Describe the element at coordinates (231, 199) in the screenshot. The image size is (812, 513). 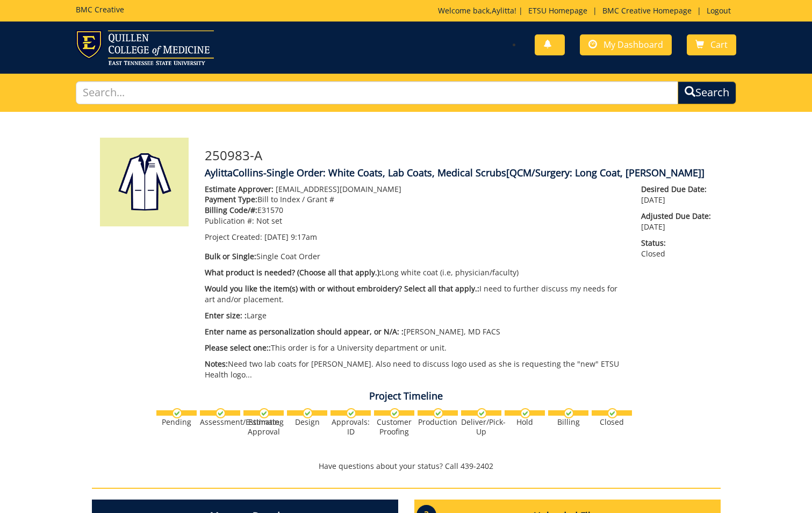
I see `span: Payment Type:` at that location.